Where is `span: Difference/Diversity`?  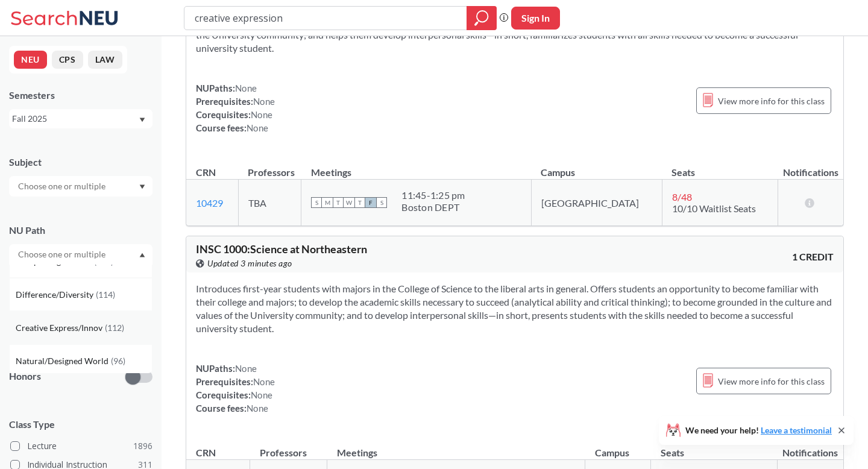
span: Difference/Diversity is located at coordinates (55, 295).